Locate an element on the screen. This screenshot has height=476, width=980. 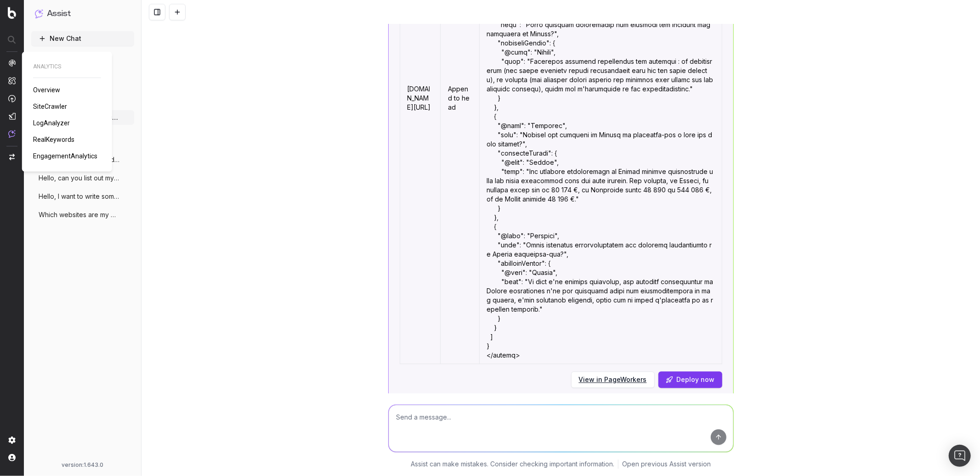
span: ANALYTICS is located at coordinates (67, 67).